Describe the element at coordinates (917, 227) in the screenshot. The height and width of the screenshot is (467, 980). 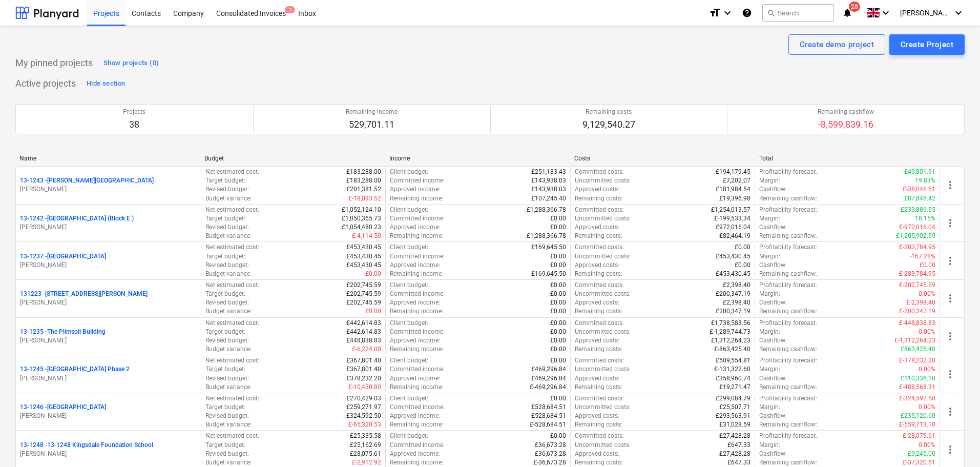
I see `p: £-972,016.04` at that location.